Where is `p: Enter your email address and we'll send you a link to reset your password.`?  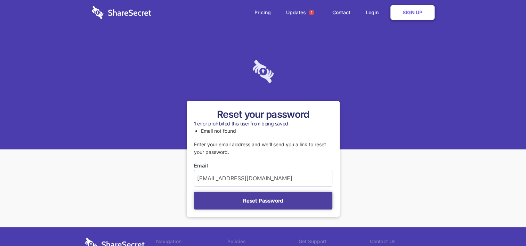
p: Enter your email address and we'll send you a link to reset your password. is located at coordinates (263, 148).